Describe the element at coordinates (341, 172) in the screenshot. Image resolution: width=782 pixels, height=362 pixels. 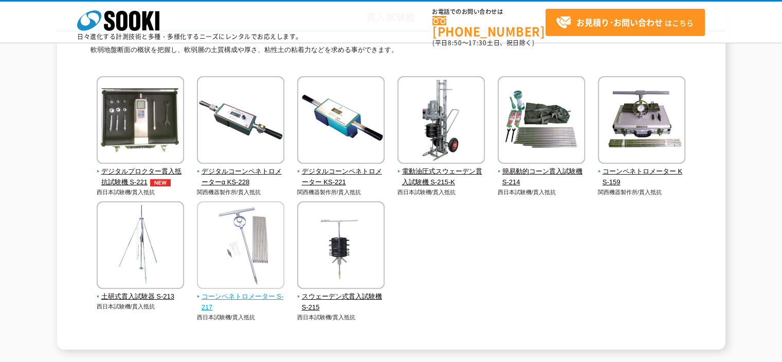
I see `a: デジタルコーンペネトロメーター KS-221` at that location.